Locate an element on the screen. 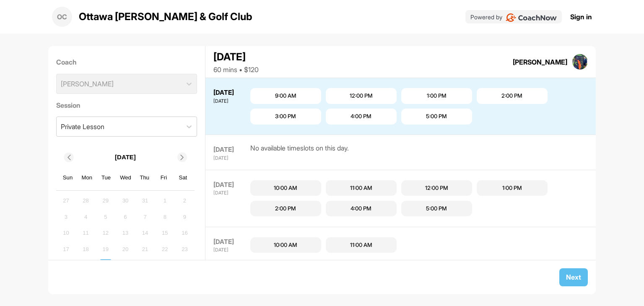  div: 9:00 AM is located at coordinates (286, 96).